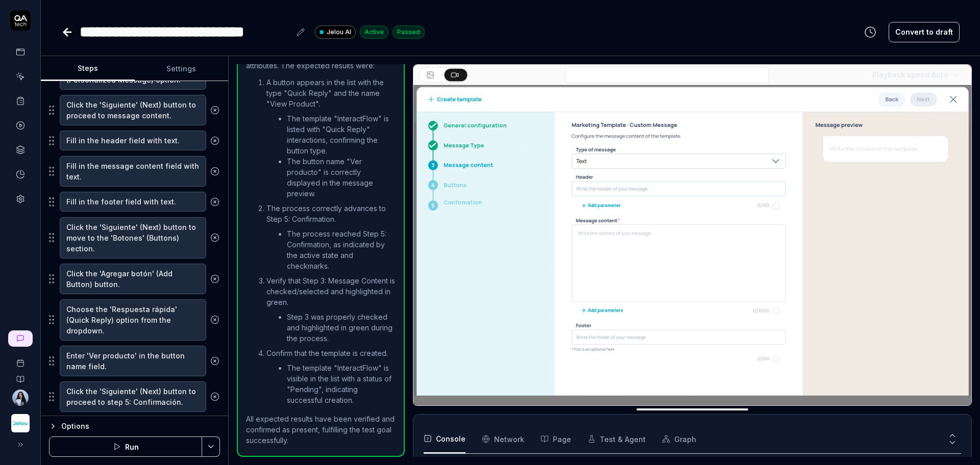 This screenshot has height=465, width=980. I want to click on p: The process correctly advances to Step 5: Confirmation., so click(330, 214).